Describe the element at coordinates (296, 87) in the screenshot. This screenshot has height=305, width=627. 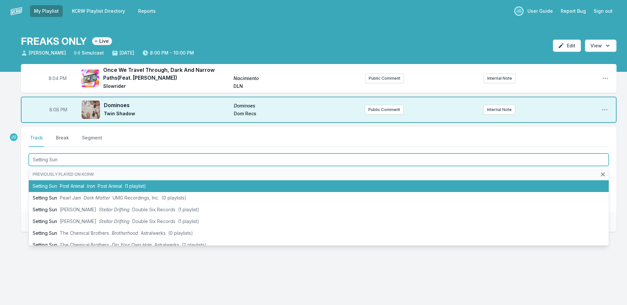
I see `span: DLN` at that location.